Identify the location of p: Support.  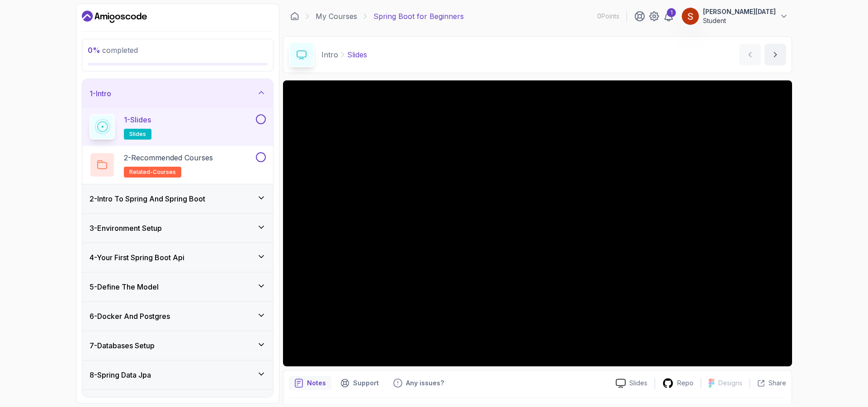
(366, 383).